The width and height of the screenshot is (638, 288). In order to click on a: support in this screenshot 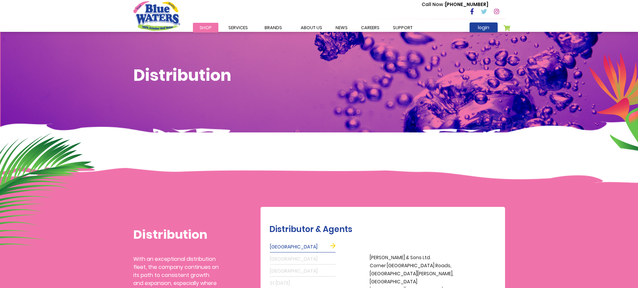, I will do `click(402, 27)`.